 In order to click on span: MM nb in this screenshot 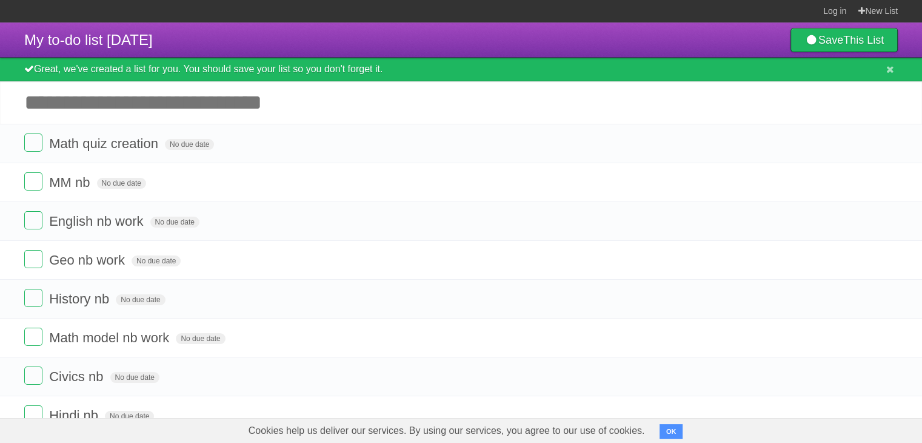, I will do `click(71, 182)`.